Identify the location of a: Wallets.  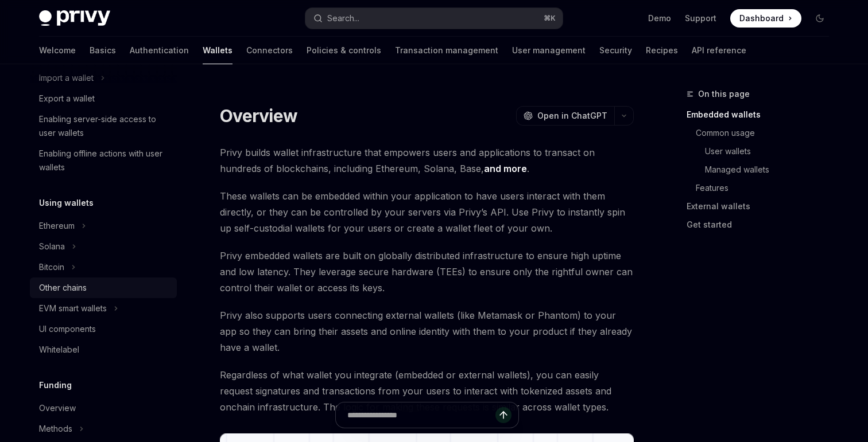
(218, 51).